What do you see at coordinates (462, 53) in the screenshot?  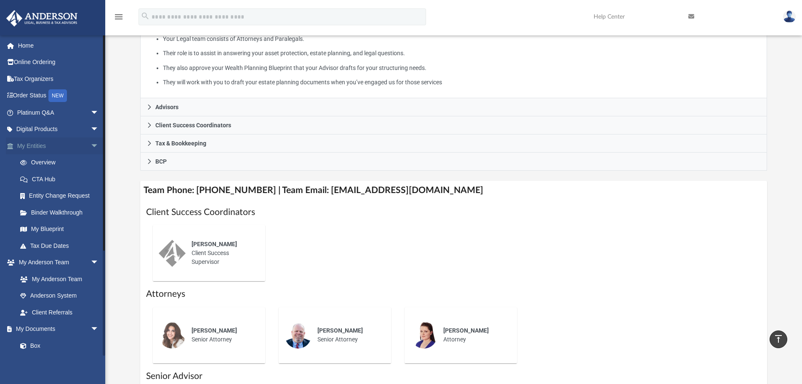 I see `li: Their role is to assist in answering your asset protection, estate planning, and legal questions.` at bounding box center [462, 53].